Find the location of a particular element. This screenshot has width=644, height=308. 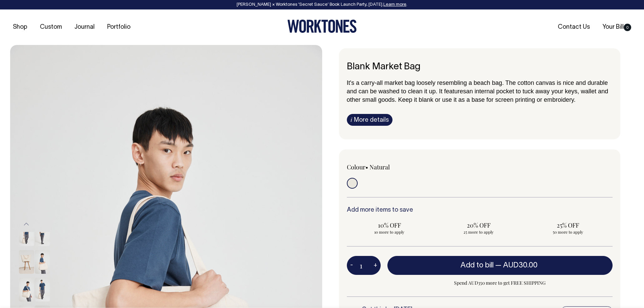

a: Shop is located at coordinates (20, 27).